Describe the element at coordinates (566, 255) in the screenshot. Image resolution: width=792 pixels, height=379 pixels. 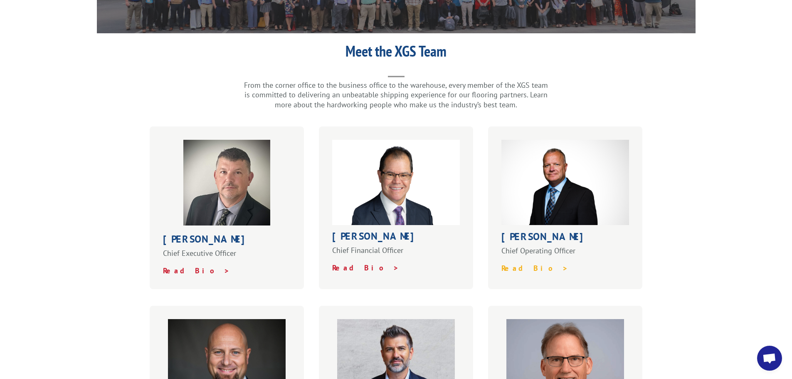
I see `p: Chief Operating Officer` at that location.